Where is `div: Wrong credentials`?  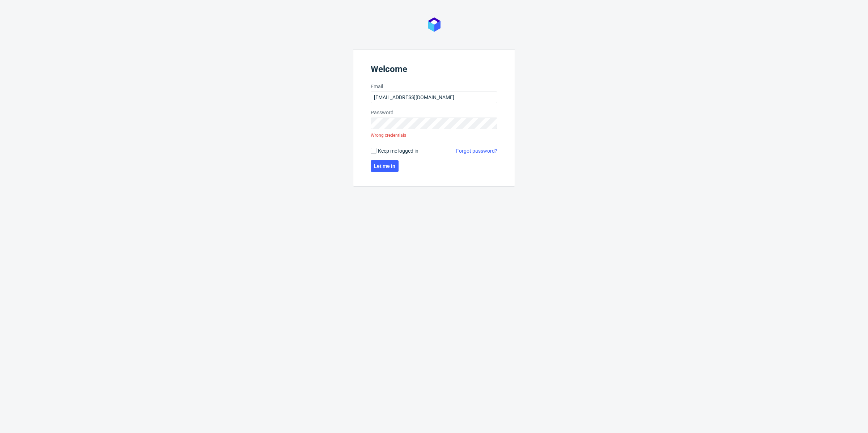
div: Wrong credentials is located at coordinates (388, 135).